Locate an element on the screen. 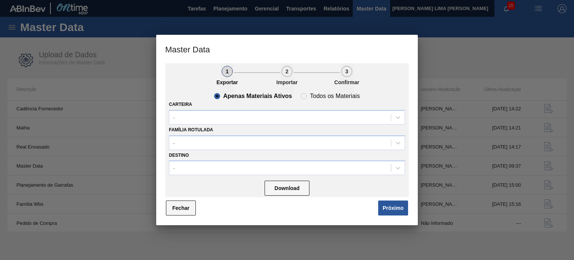 The width and height of the screenshot is (574, 260). button: Fechar is located at coordinates (181, 208).